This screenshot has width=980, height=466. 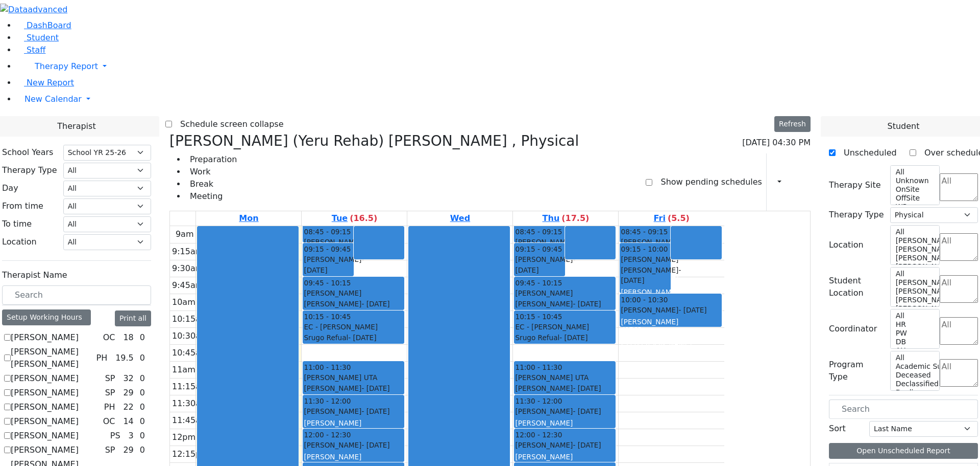 What do you see at coordinates (857, 287) in the screenshot?
I see `label: Student Location` at bounding box center [857, 287].